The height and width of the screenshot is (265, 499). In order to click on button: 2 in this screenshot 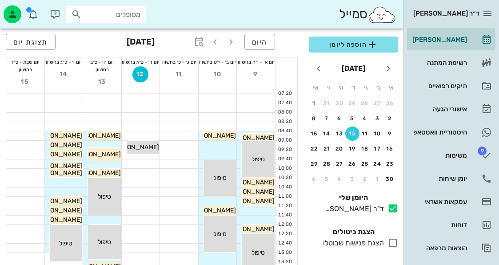, I will do `click(365, 179)`.